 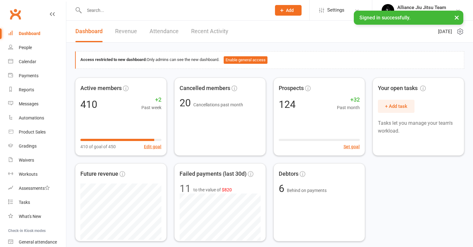 What do you see at coordinates (37, 189) in the screenshot?
I see `a: Assessments` at bounding box center [37, 189].